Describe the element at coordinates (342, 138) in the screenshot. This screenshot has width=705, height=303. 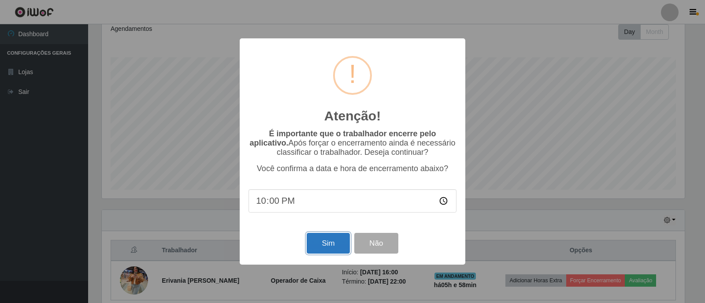
I see `b: É importante que o trabalhador encerre pelo aplicativo.` at that location.